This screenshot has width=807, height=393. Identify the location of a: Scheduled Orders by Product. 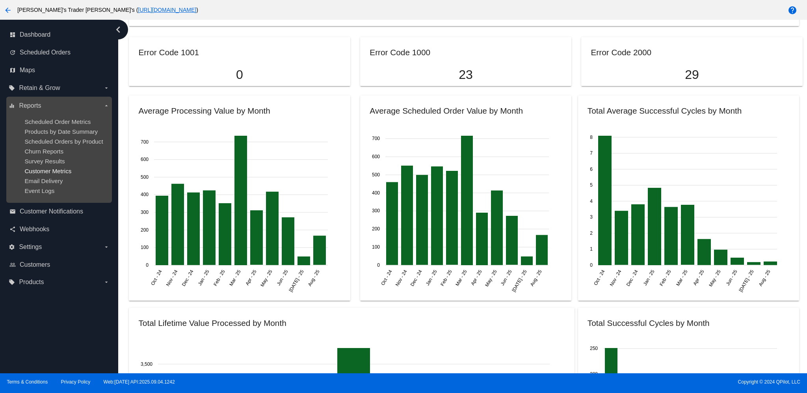
(63, 141).